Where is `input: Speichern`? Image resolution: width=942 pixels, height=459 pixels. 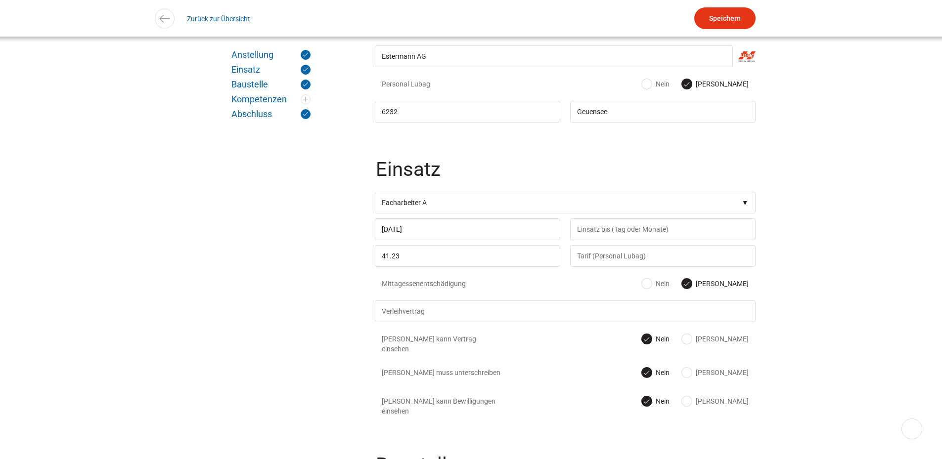 input: Speichern is located at coordinates (725, 18).